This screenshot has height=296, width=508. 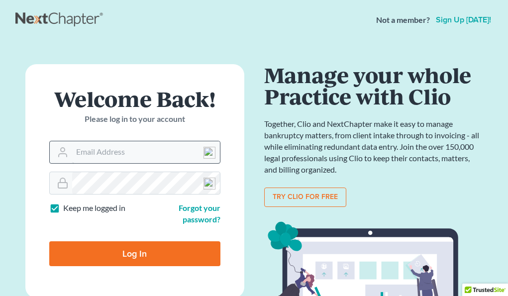 What do you see at coordinates (374, 85) in the screenshot?
I see `h1: Manage your whole Practice with Clio` at bounding box center [374, 85].